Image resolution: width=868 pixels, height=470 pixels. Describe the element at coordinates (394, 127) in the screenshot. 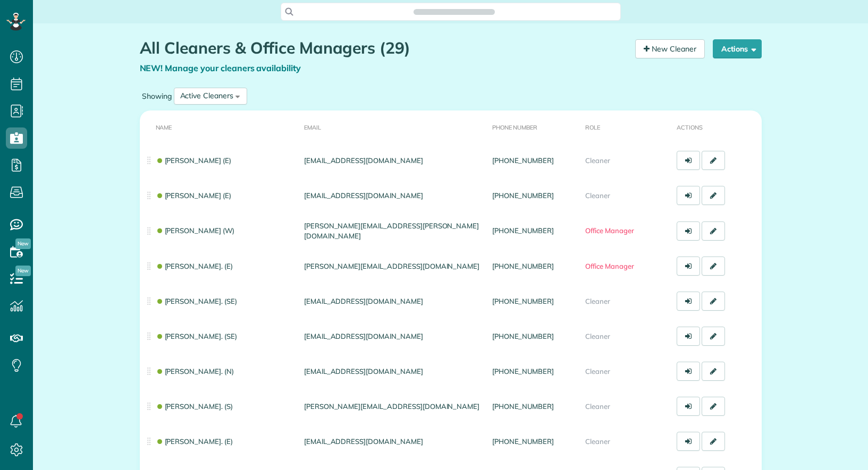

I see `th: Email` at that location.